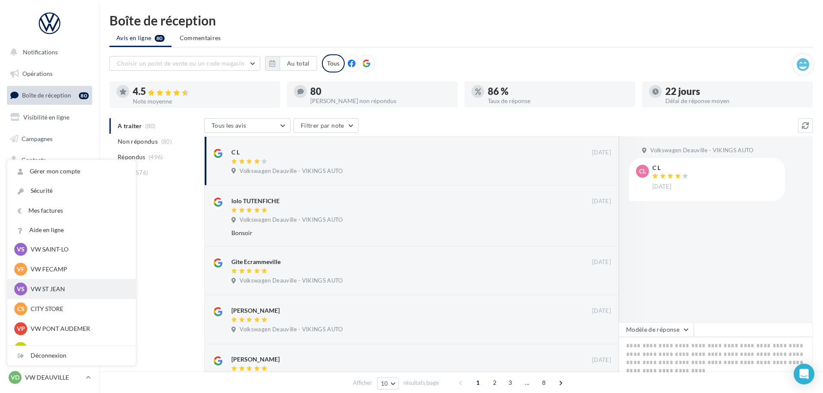 The image size is (823, 393). What do you see at coordinates (50, 377) in the screenshot?
I see `a: VD VW DEAUVILLE` at bounding box center [50, 377].